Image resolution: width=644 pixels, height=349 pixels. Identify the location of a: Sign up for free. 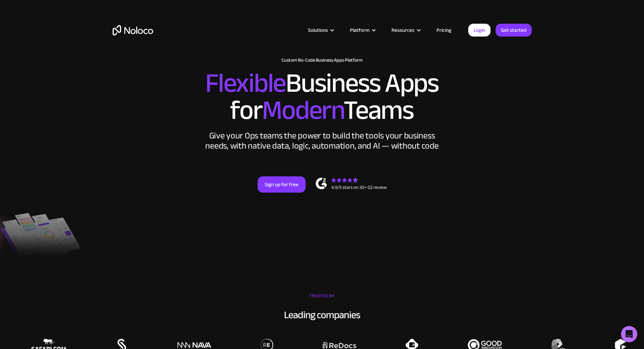
(282, 184).